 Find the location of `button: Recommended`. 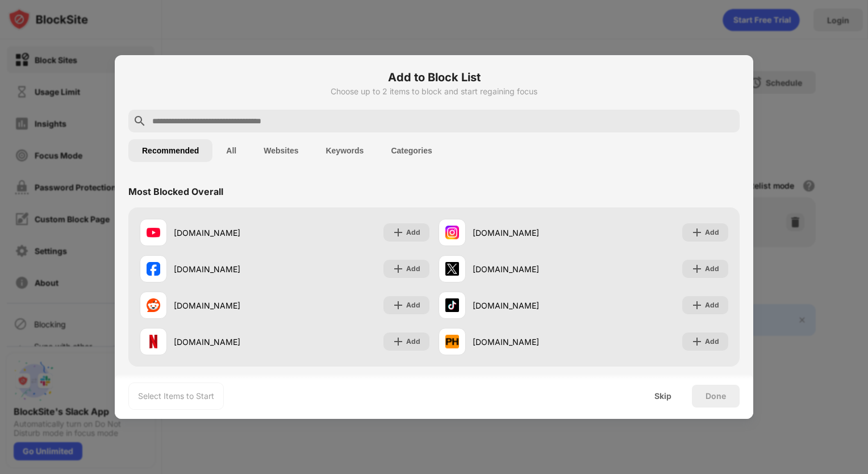

button: Recommended is located at coordinates (170, 151).